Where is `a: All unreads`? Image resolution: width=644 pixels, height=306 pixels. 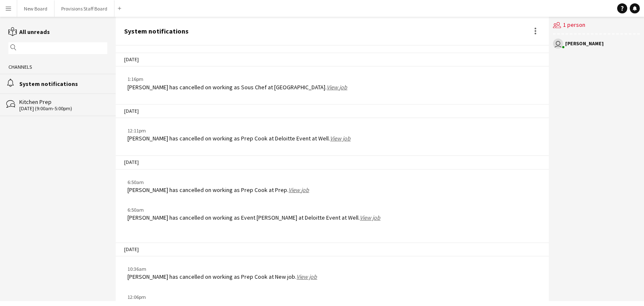
a: All unreads is located at coordinates (29, 32).